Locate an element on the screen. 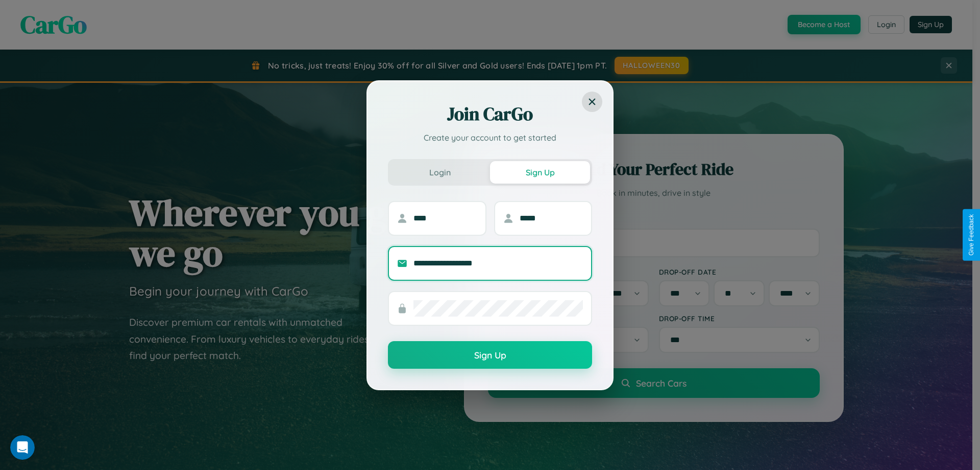  div: Give Feedback is located at coordinates (971, 235).